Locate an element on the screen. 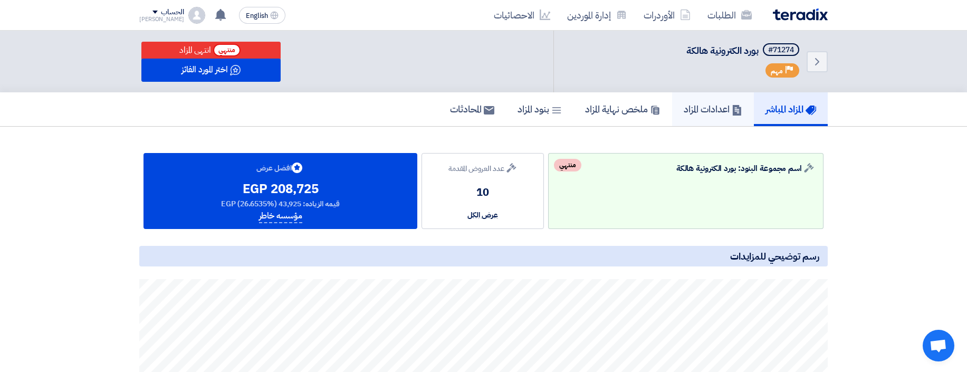 Image resolution: width=967 pixels, height=372 pixels. a: بنود المزاد is located at coordinates (540, 109).